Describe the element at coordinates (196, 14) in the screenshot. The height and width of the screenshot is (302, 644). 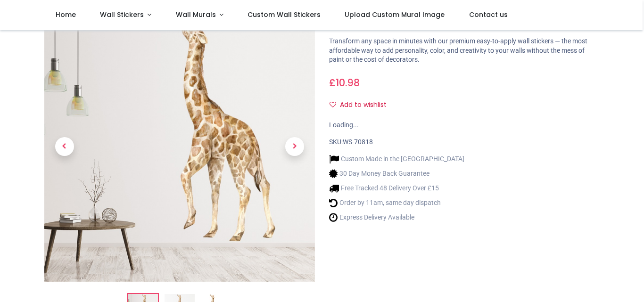
I see `span: Wall Murals` at that location.